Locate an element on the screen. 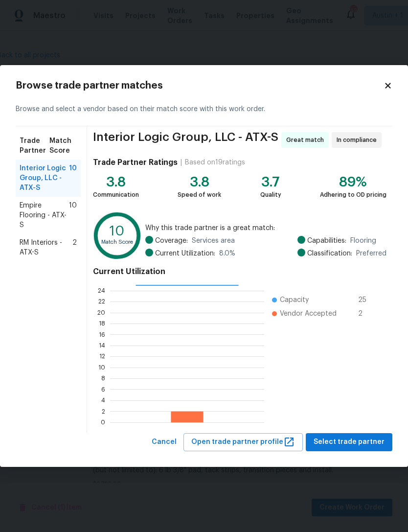  span: Capabilities: is located at coordinates (327, 241).